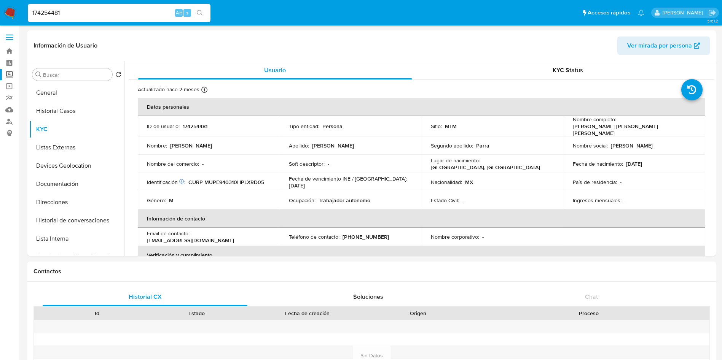 This screenshot has width=722, height=360. Describe the element at coordinates (77, 221) in the screenshot. I see `button: Historial de conversaciones` at that location.